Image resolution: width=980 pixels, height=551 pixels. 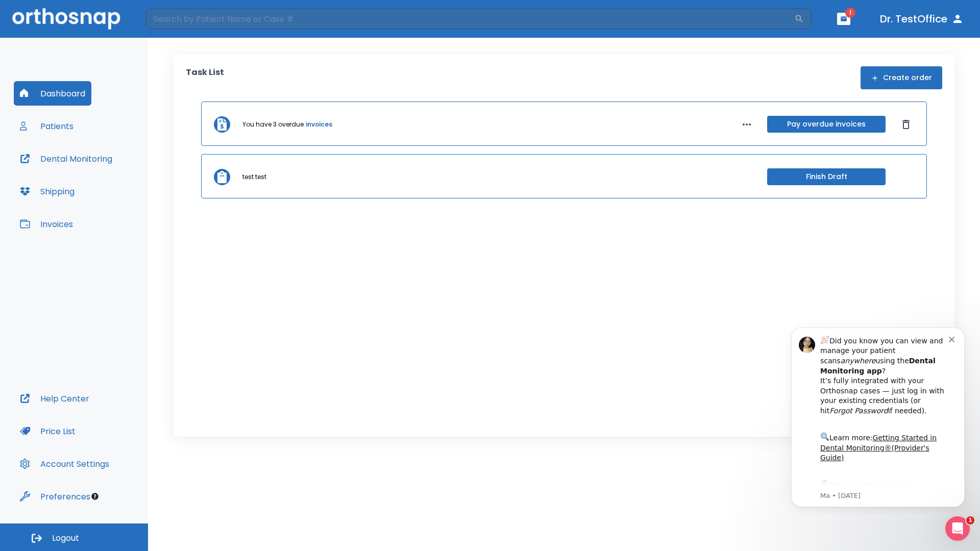 I want to click on p: Message from Ma, sent 7w ago, so click(x=109, y=177).